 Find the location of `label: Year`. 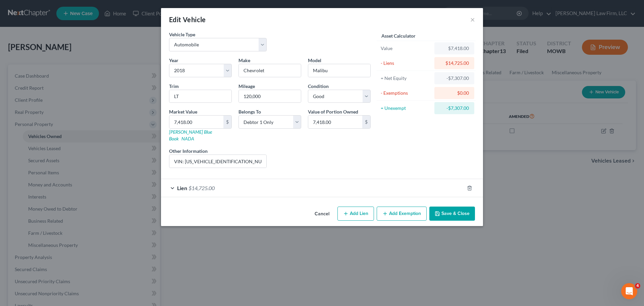

label: Year is located at coordinates (174, 60).